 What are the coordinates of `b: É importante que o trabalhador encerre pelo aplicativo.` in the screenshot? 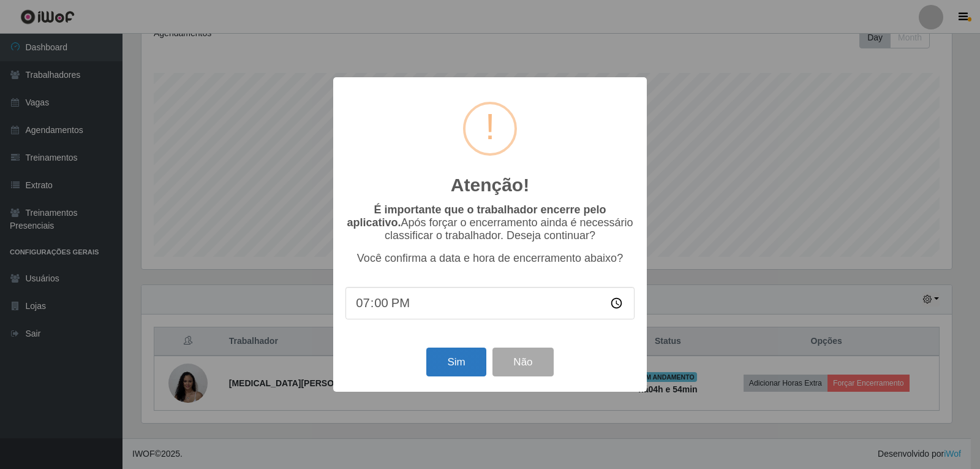 It's located at (476, 216).